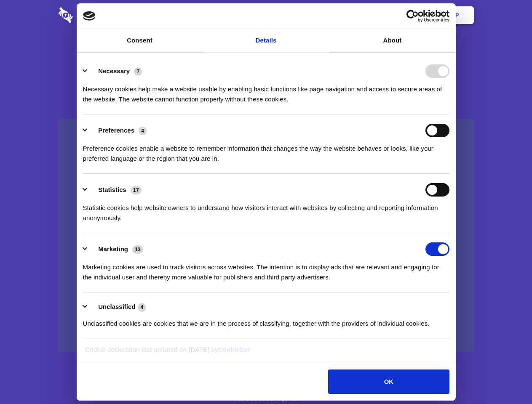 This screenshot has height=404, width=532. Describe the element at coordinates (140, 40) in the screenshot. I see `a: Consent` at that location.